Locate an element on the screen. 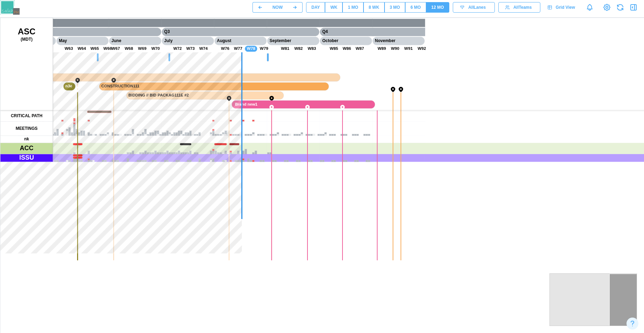  span: Grid View is located at coordinates (565, 8).